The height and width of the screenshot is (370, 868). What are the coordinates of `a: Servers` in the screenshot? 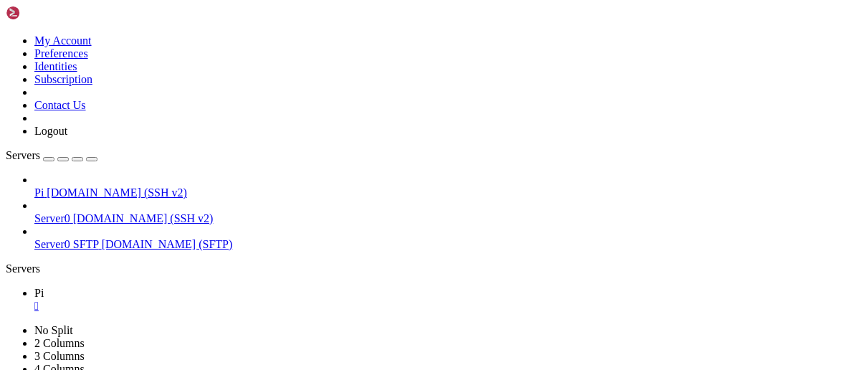 It's located at (51, 155).